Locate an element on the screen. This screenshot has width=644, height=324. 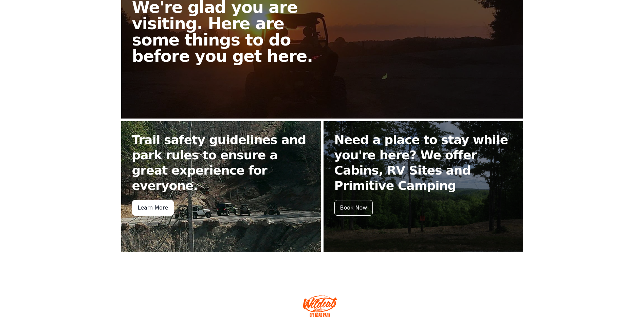
h2: Need a place to stay while you're here? We offer Cabins, RV Sites and Primitive Camping is located at coordinates (423, 162).